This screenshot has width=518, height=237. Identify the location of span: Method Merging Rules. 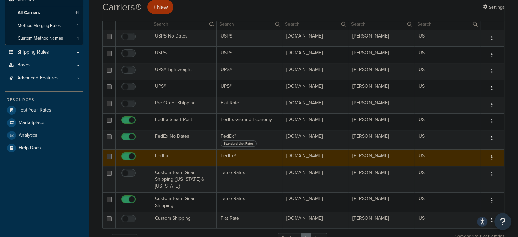
(39, 26).